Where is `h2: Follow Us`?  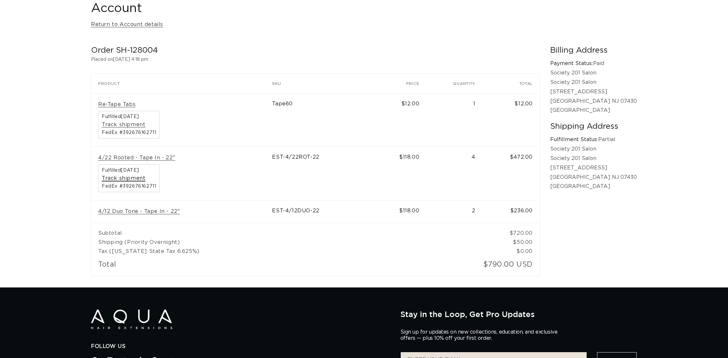 h2: Follow Us is located at coordinates (241, 346).